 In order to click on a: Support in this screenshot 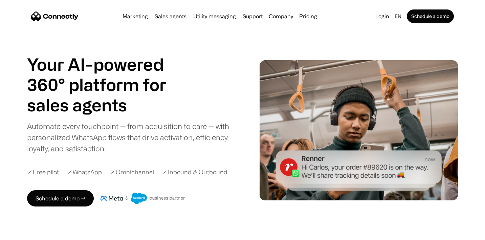, I will do `click(253, 16)`.